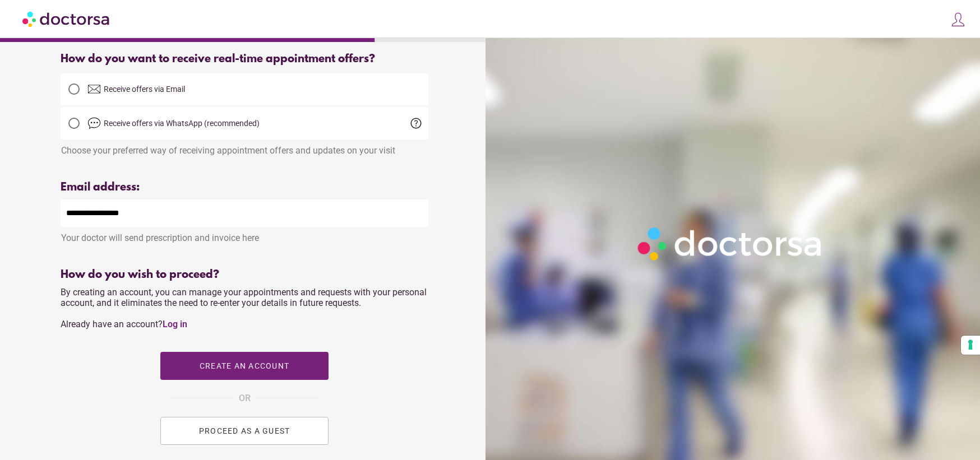 This screenshot has width=980, height=460. Describe the element at coordinates (244, 366) in the screenshot. I see `button: Create an account` at that location.